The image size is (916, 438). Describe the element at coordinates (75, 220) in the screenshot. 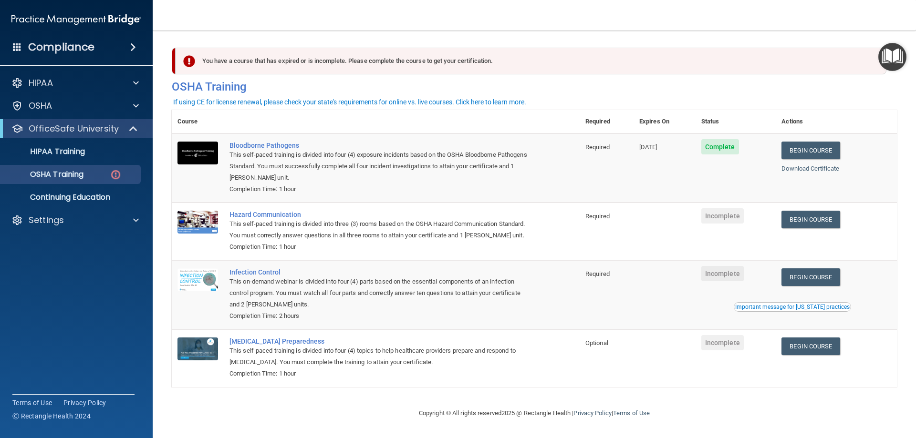

I see `a: Settings` at that location.